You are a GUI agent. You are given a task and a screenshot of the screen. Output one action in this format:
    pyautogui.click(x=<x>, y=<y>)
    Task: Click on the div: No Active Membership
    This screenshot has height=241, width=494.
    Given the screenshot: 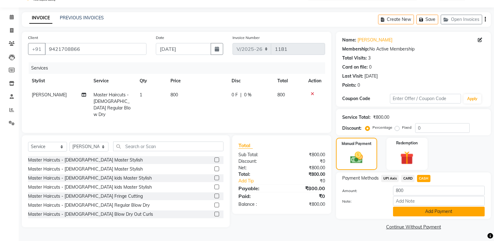 What is the action you would take?
    pyautogui.click(x=413, y=49)
    